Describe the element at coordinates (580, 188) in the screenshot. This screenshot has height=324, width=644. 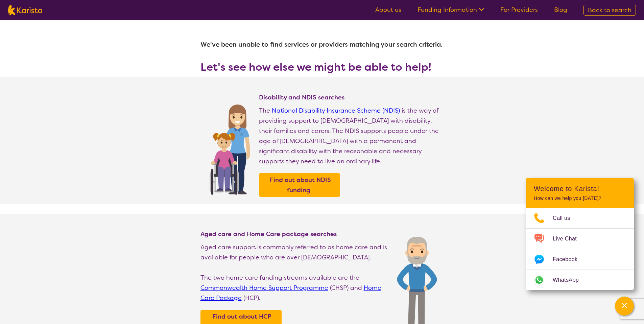
I see `h2: Welcome to Karista!` at that location.